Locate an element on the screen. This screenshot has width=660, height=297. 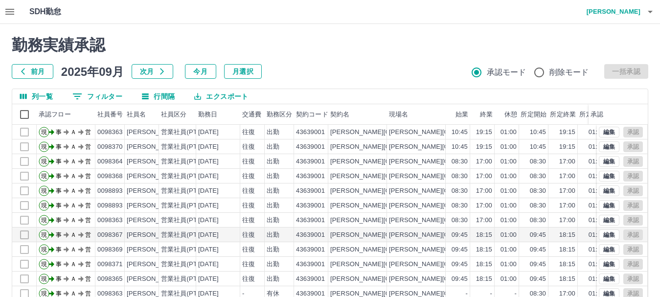
button: 次月 is located at coordinates (152, 71).